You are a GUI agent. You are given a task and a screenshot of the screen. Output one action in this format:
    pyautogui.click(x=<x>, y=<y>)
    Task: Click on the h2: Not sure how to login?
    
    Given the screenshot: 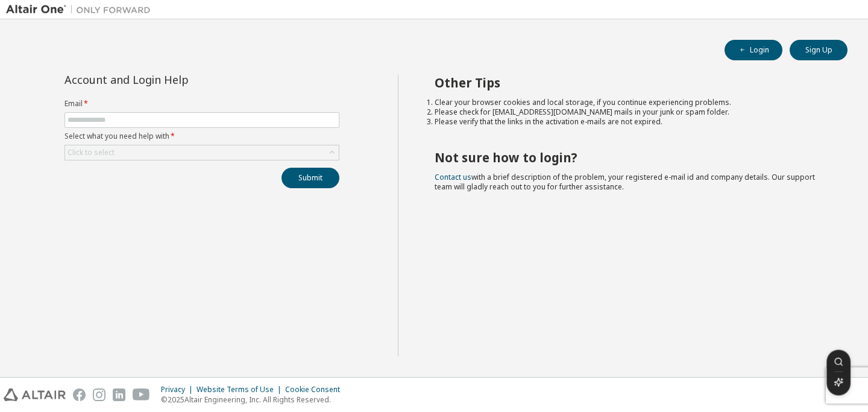 What is the action you would take?
    pyautogui.click(x=631, y=157)
    